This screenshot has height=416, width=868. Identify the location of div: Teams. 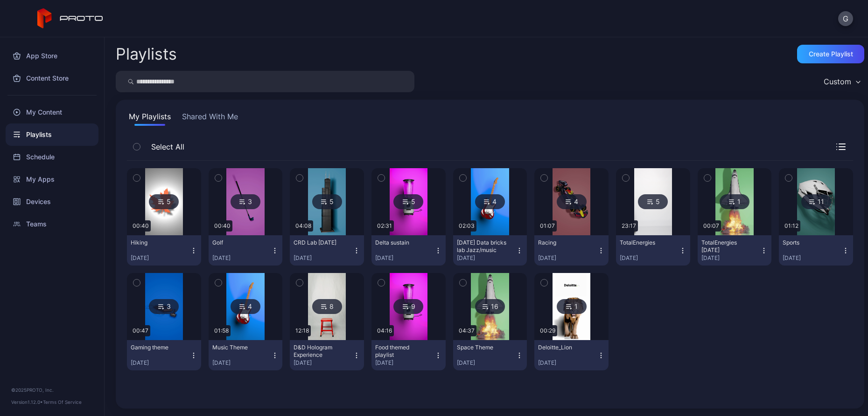
(52, 224).